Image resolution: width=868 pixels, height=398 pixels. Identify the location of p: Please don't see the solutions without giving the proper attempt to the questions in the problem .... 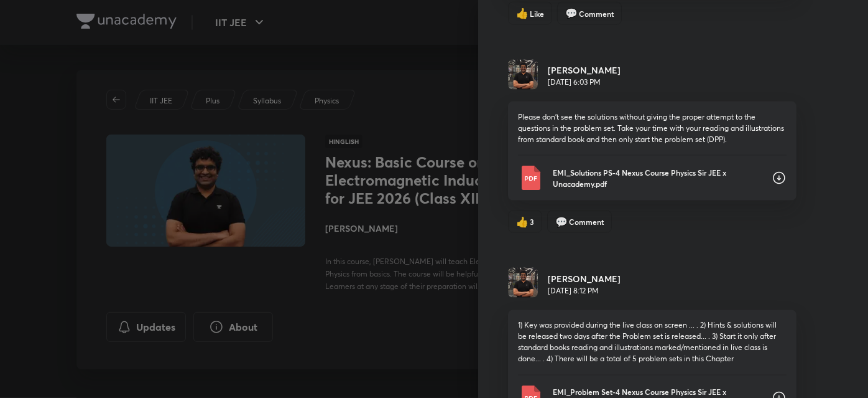
(652, 128).